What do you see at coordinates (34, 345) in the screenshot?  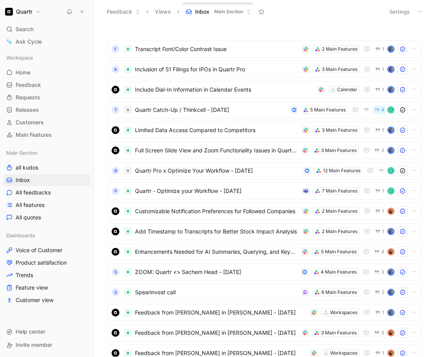 I see `span: Invite member` at bounding box center [34, 345].